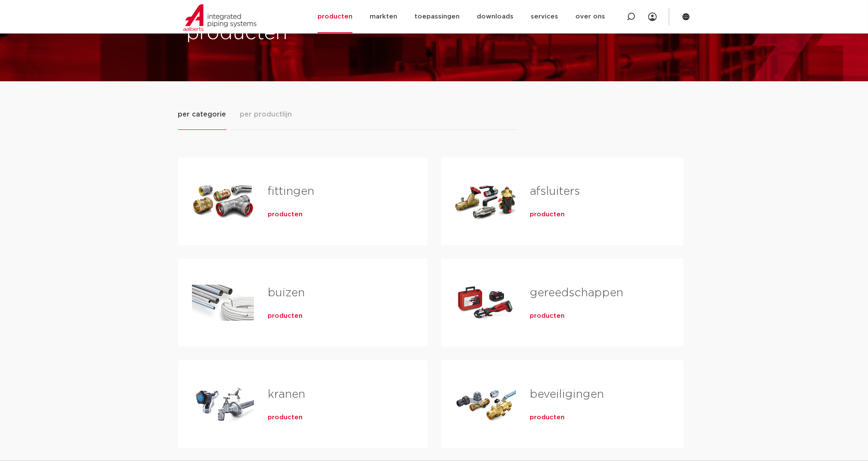 This screenshot has height=461, width=868. Describe the element at coordinates (202, 114) in the screenshot. I see `span: per categorie` at that location.